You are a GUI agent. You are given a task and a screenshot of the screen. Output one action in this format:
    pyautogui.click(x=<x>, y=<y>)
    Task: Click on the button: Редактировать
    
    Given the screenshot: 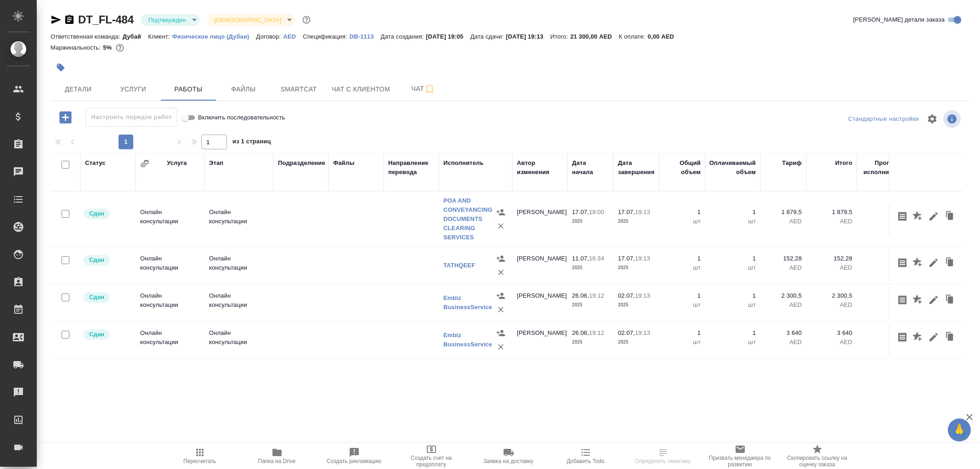 What is the action you would take?
    pyautogui.click(x=933, y=337)
    